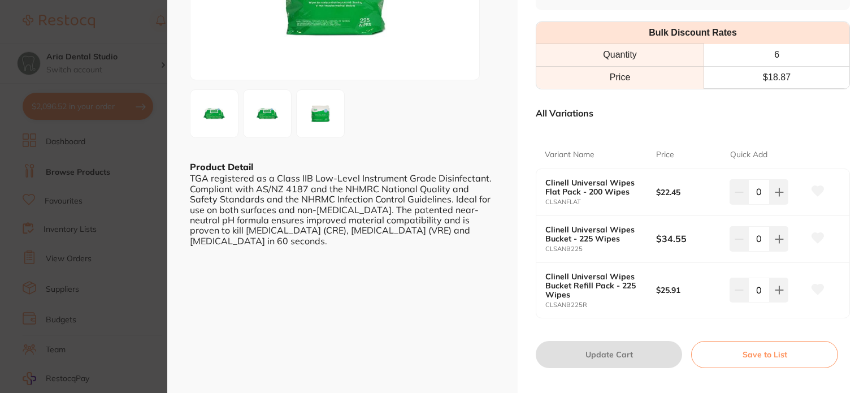  What do you see at coordinates (765, 355) in the screenshot?
I see `button: Save to List` at bounding box center [765, 355].